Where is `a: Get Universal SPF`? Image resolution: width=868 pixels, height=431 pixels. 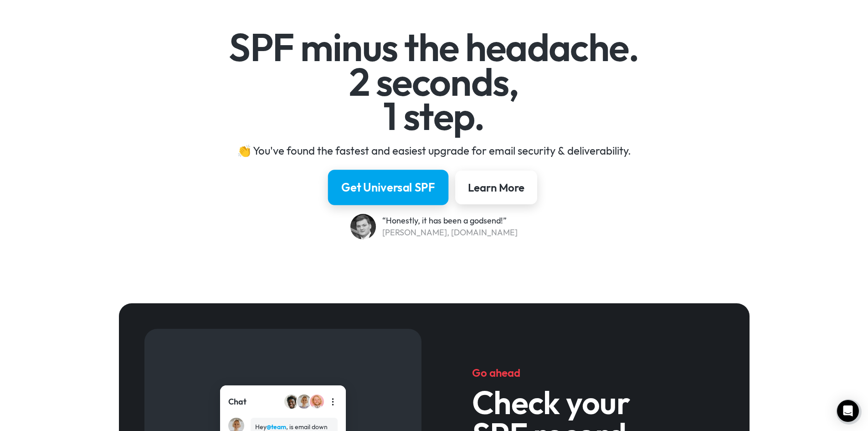
a: Get Universal SPF is located at coordinates (388, 187).